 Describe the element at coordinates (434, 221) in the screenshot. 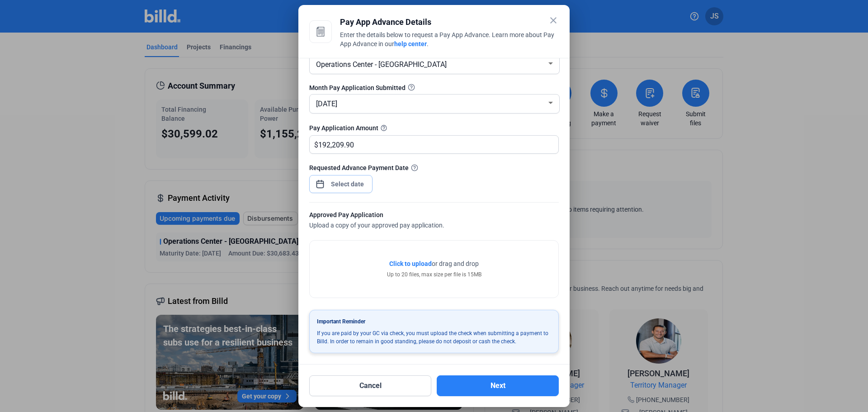

I see `div: Upload a copy of your approved pay application.` at that location.